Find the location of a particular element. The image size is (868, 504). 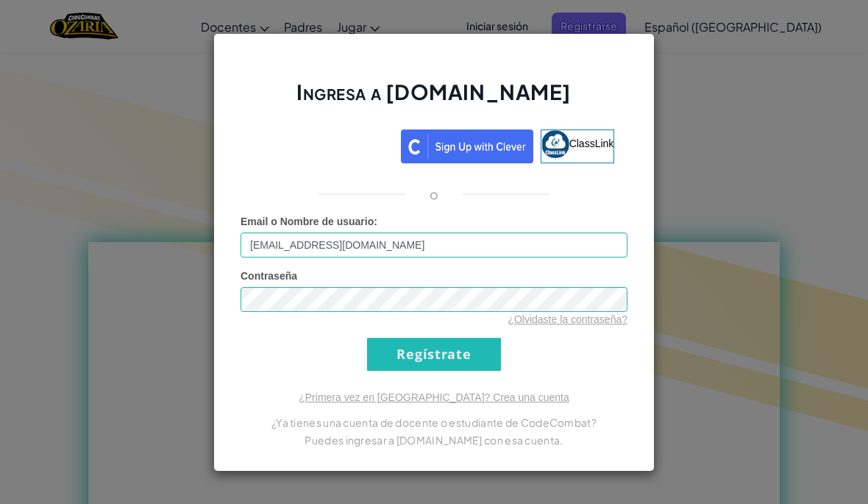

img: clever_sso_button@2x.png is located at coordinates (467, 146).